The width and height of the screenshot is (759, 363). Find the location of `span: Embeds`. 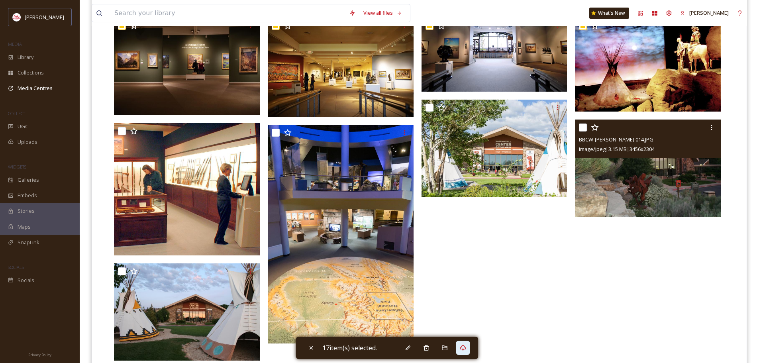

span: Embeds is located at coordinates (27, 195).